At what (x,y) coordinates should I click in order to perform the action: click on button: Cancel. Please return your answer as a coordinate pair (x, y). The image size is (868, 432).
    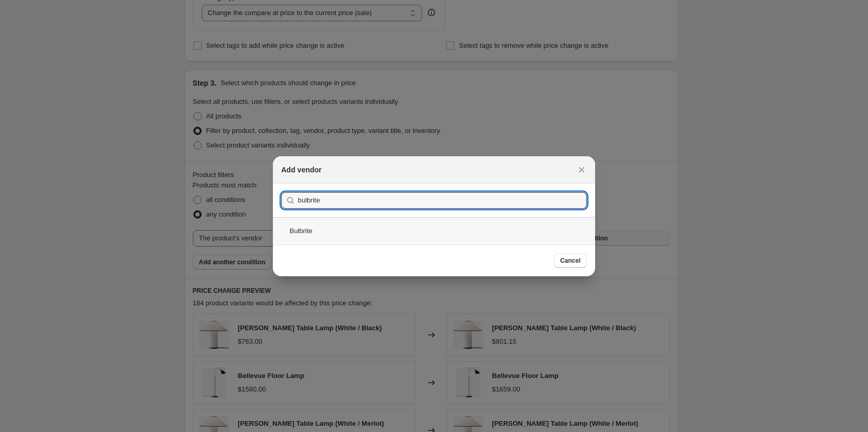
    Looking at the image, I should click on (570, 260).